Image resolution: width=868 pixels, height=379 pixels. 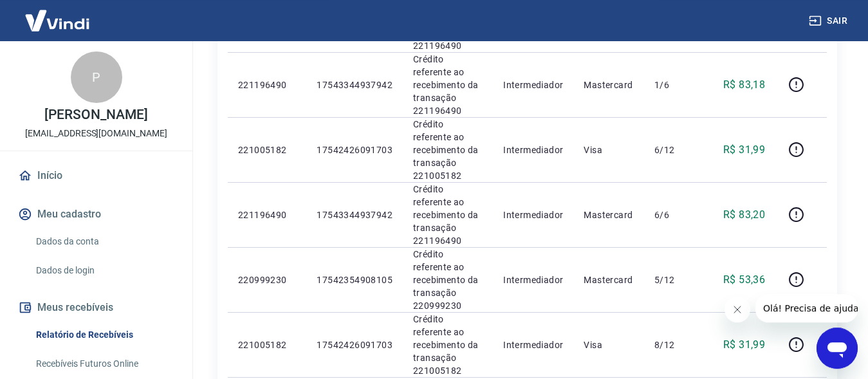 What do you see at coordinates (448, 280) in the screenshot?
I see `p: Crédito referente ao recebimento da transação 220999230` at bounding box center [448, 280].